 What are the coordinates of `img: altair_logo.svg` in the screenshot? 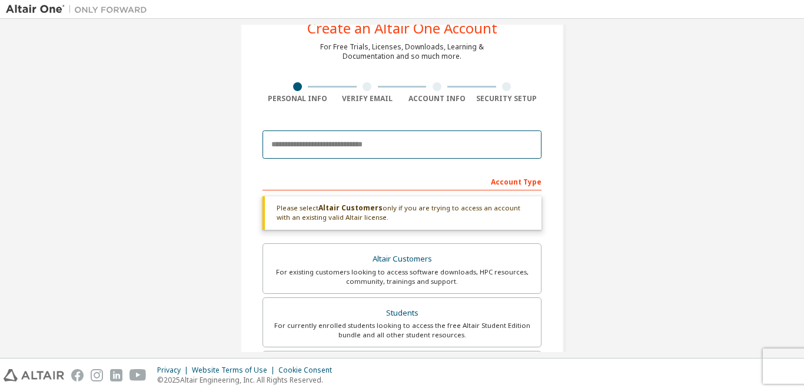 It's located at (34, 375).